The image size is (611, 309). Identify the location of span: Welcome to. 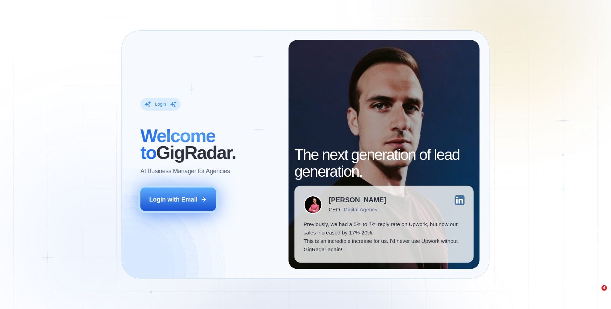
(178, 144).